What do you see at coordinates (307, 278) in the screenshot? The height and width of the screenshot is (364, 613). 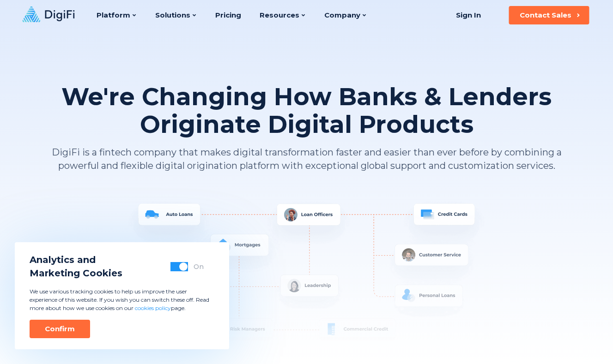 I see `img: System Overview` at bounding box center [307, 278].